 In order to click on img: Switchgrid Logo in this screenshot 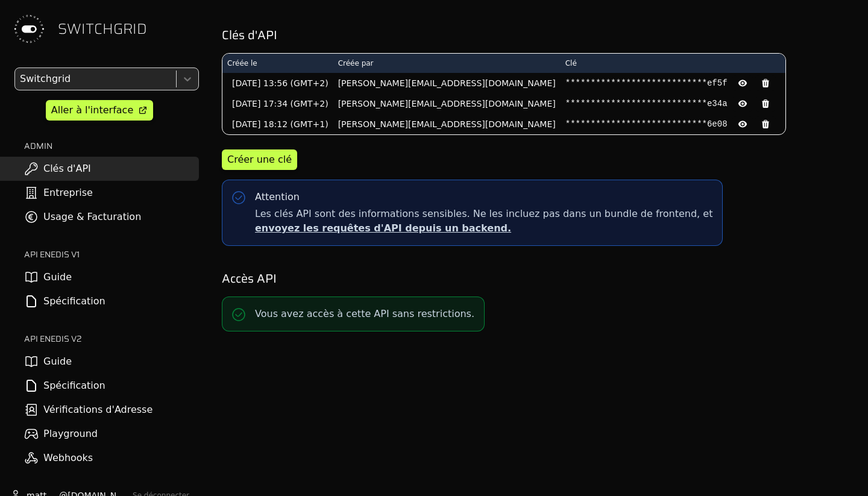, I will do `click(29, 29)`.